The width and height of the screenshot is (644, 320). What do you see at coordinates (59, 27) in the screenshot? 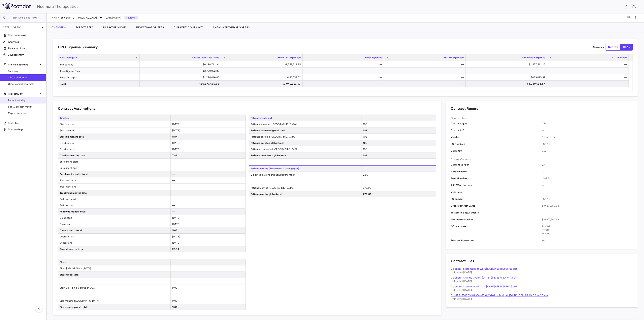
I see `button: Overview` at bounding box center [59, 27].